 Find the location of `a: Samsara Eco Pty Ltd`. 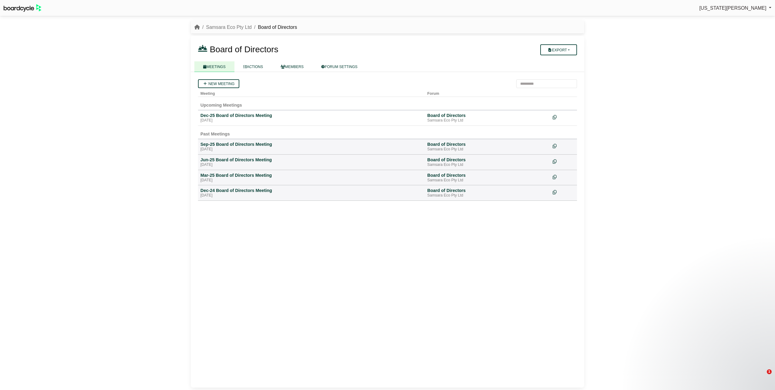

a: Samsara Eco Pty Ltd is located at coordinates (229, 27).